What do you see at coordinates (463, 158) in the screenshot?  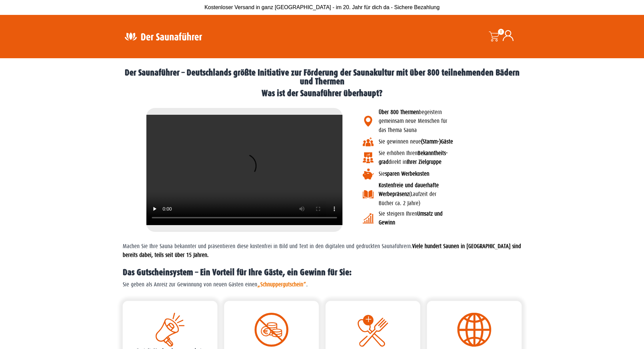 I see `p: Sie erhöhen Ihren direkt in` at bounding box center [463, 158].